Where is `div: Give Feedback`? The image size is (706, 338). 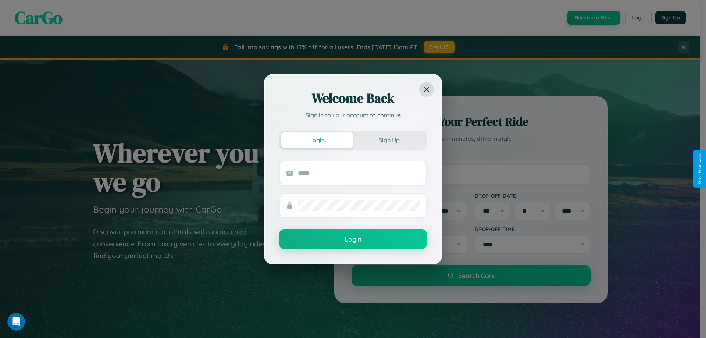 div: Give Feedback is located at coordinates (700, 169).